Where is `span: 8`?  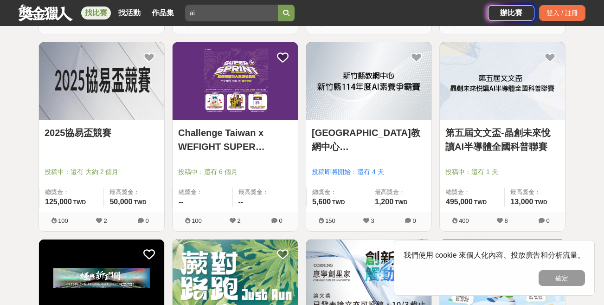 span: 8 is located at coordinates (506, 220).